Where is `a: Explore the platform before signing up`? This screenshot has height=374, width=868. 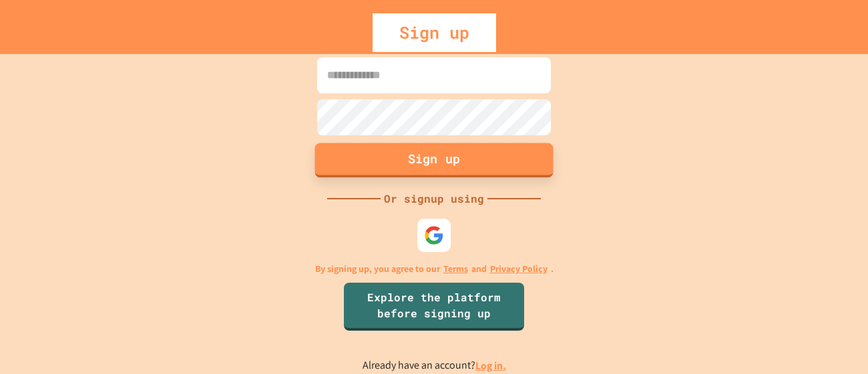 a: Explore the platform before signing up is located at coordinates (434, 307).